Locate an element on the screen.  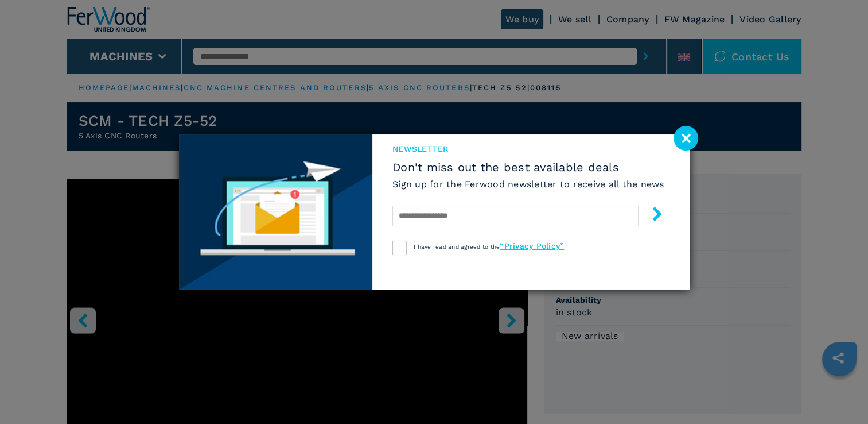
span: I have read and agreed to the is located at coordinates (489, 246).